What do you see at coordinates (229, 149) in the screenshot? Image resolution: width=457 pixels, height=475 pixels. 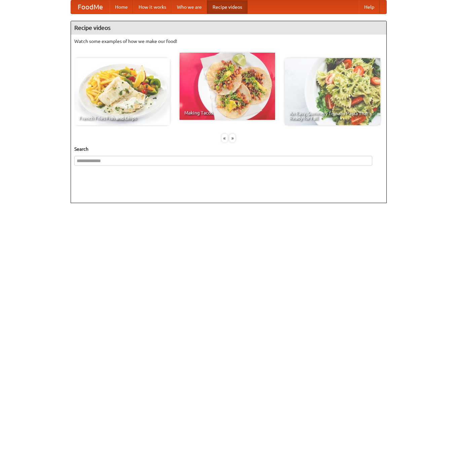 I see `h5: Search` at bounding box center [229, 149].